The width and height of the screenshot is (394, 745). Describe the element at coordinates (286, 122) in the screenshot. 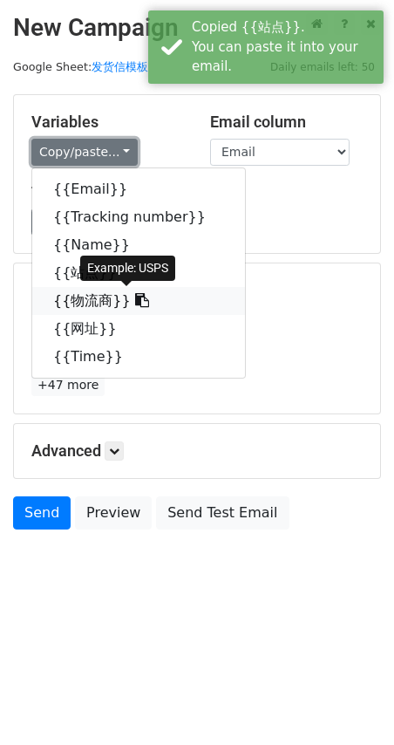

I see `h5: Email column` at that location.